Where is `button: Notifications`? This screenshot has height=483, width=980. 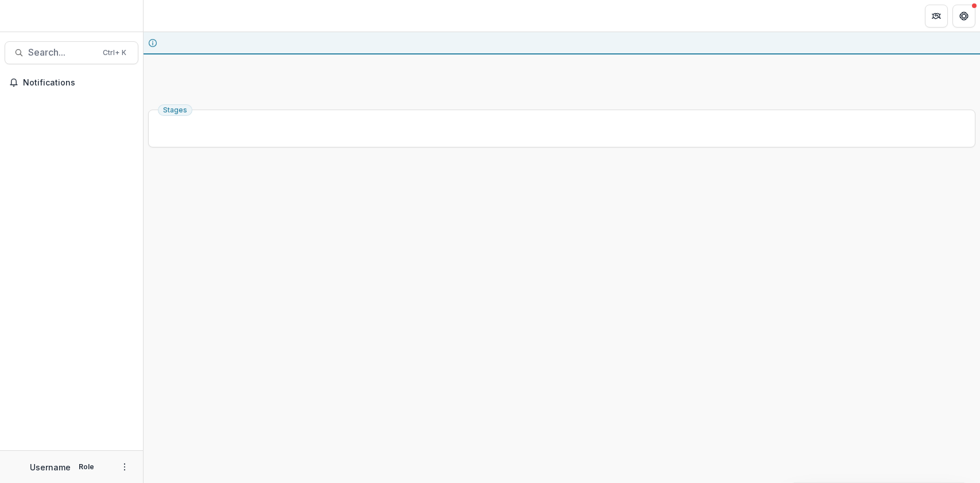 button: Notifications is located at coordinates (72, 82).